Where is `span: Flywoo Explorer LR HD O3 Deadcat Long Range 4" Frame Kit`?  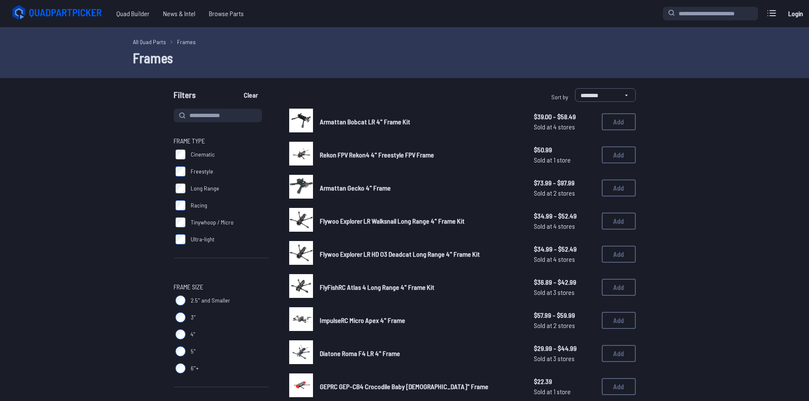 span: Flywoo Explorer LR HD O3 Deadcat Long Range 4" Frame Kit is located at coordinates (399, 254).